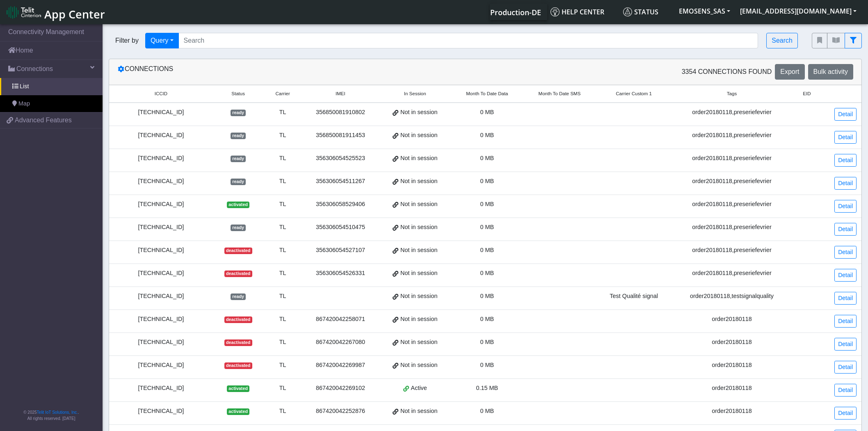 Image resolution: width=868 pixels, height=431 pixels. I want to click on span: Filter by, so click(127, 40).